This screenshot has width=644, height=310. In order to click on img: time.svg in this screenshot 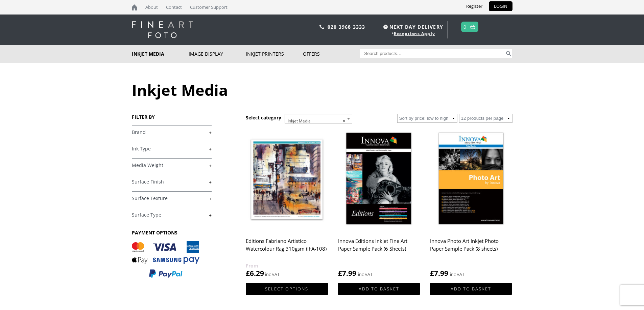, I will do `click(385, 26)`.